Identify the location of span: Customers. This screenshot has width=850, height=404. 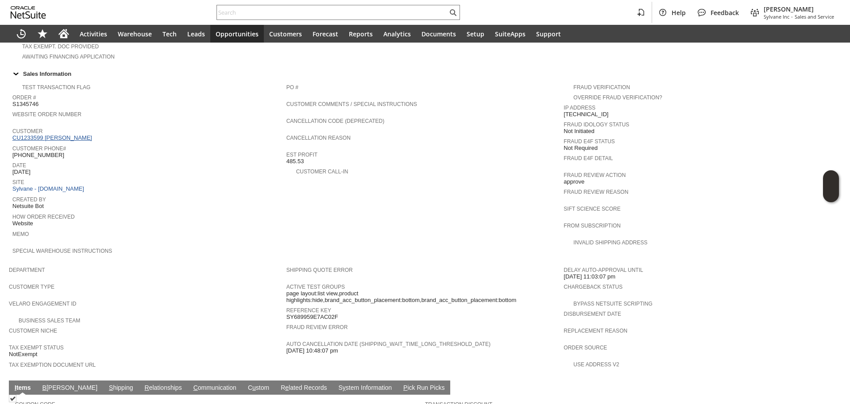
(286, 34).